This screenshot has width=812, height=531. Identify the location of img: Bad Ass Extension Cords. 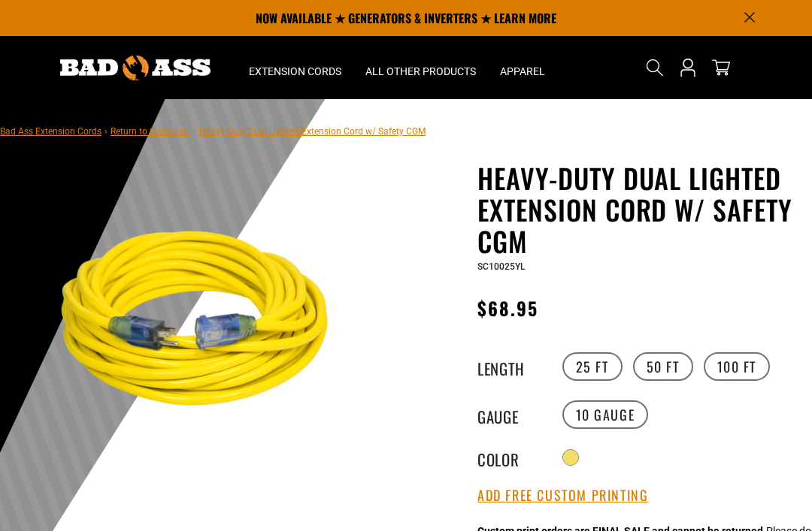
(135, 68).